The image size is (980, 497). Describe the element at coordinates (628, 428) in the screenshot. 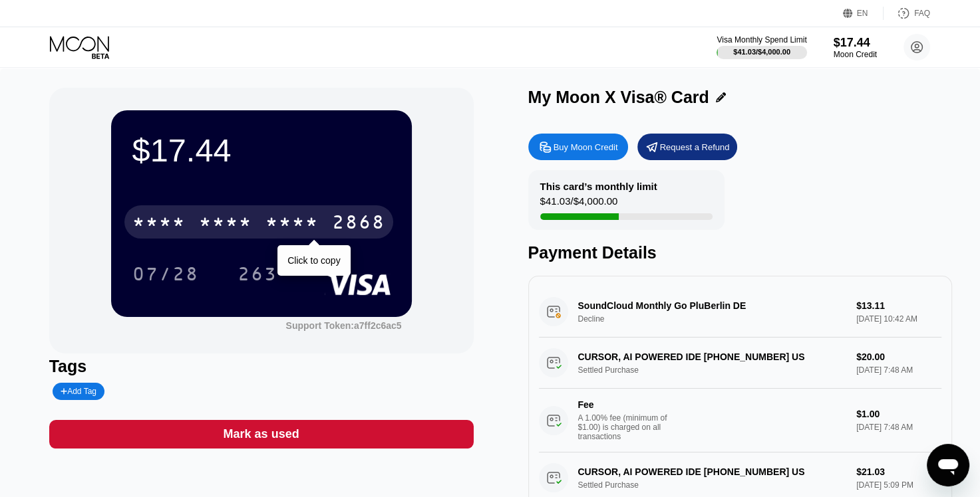

I see `div: A 1.00% fee (minimum of $1.00) is charged on all transactions` at that location.